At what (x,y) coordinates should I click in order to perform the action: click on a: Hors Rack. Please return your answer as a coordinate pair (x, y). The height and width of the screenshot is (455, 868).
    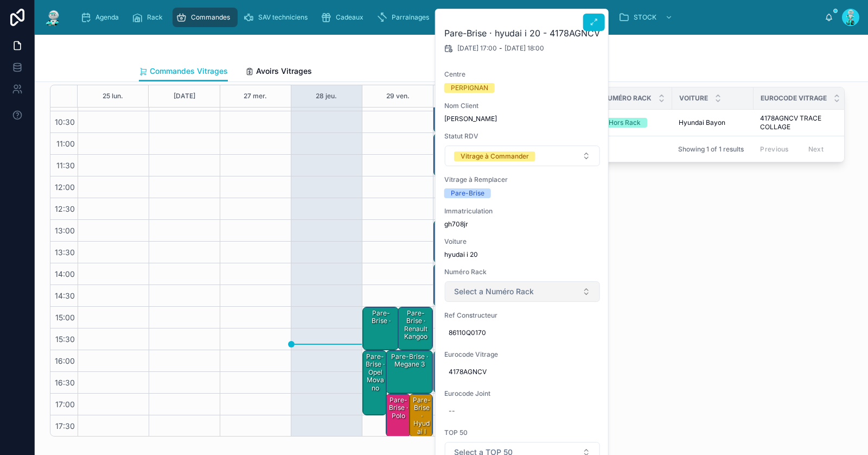
    Looking at the image, I should click on (634, 123).